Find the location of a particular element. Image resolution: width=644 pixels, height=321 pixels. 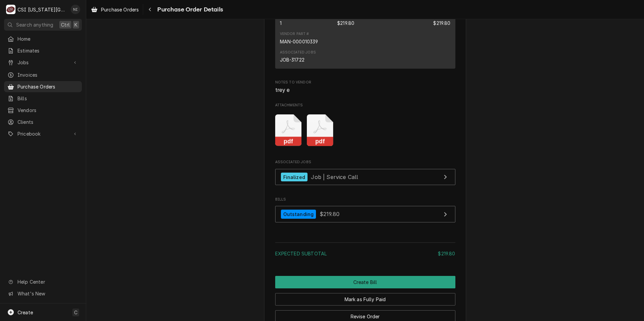

span: Help Center is located at coordinates (47, 282).